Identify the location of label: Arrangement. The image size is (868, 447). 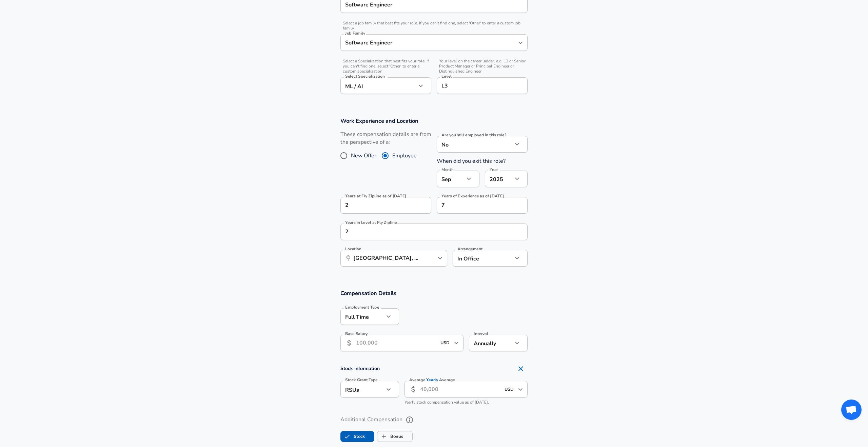
(470, 249).